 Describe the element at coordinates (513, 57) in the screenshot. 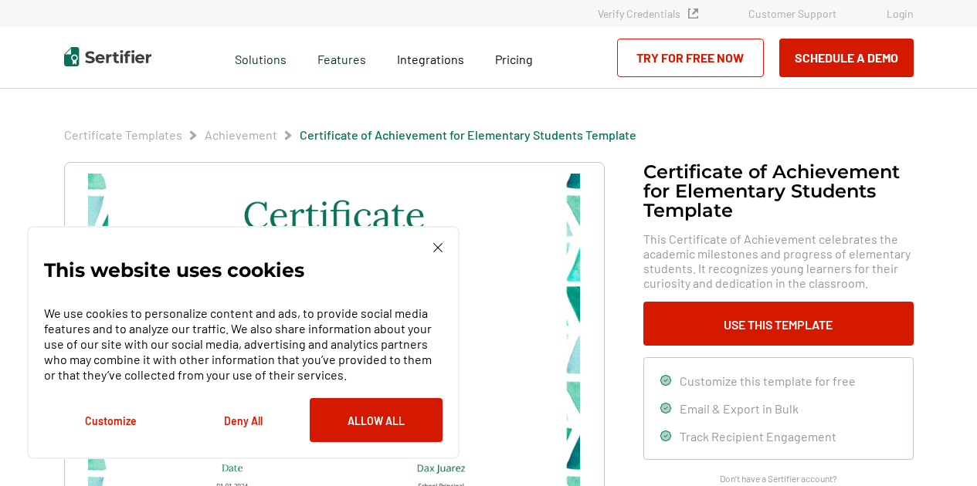

I see `a: Pricing` at that location.